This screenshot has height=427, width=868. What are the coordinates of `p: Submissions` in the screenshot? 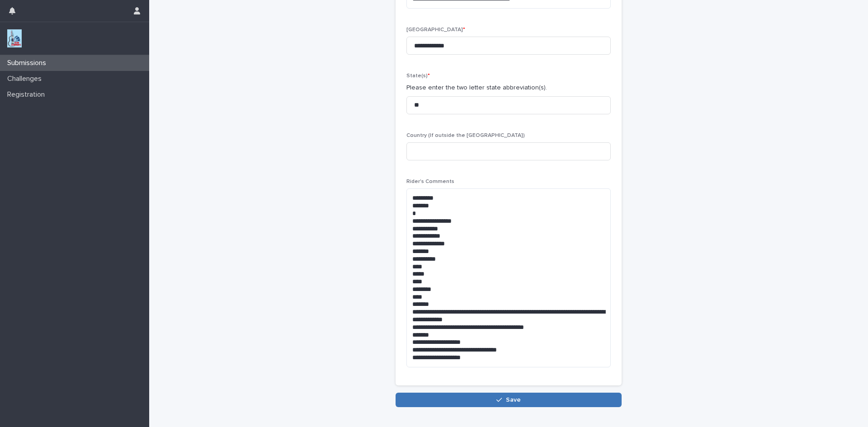 It's located at (28, 63).